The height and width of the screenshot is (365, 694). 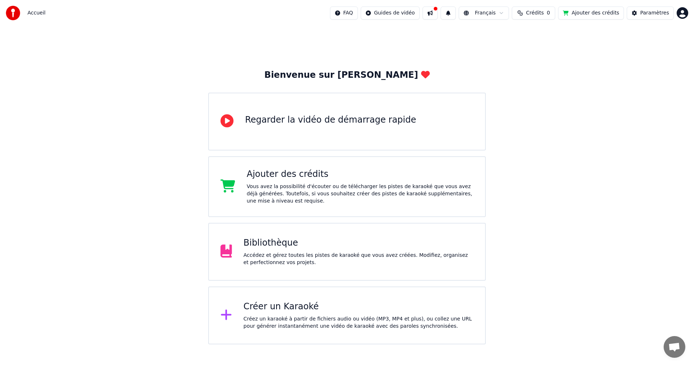 What do you see at coordinates (360, 174) in the screenshot?
I see `div: Ajouter des crédits` at bounding box center [360, 174].